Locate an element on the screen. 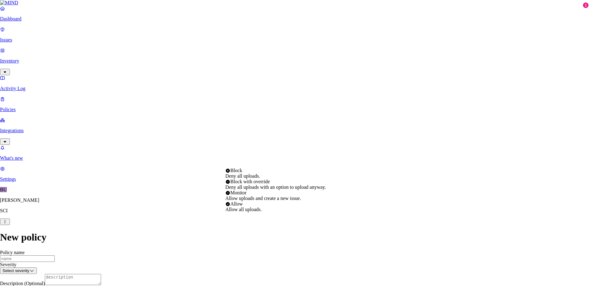 The image size is (591, 286). span: Block is located at coordinates (236, 170).